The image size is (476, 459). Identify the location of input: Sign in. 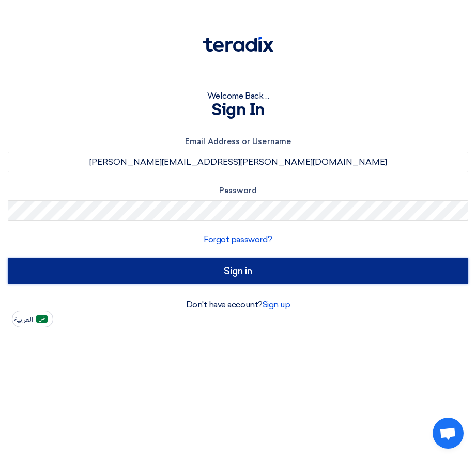
(237, 271).